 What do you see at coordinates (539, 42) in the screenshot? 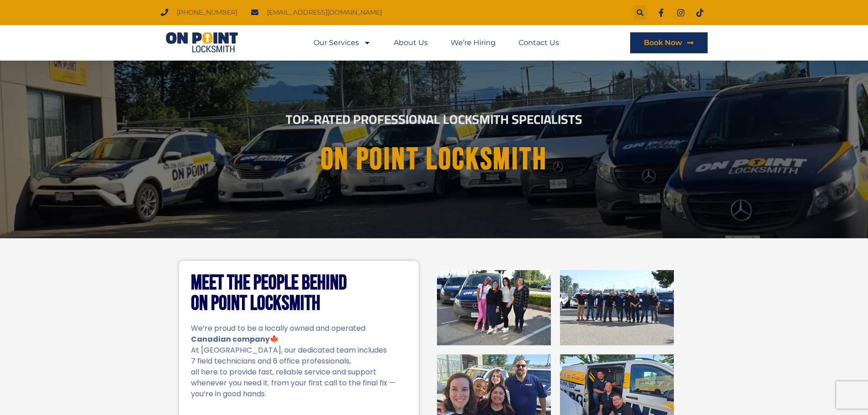
I see `a: Contact Us` at bounding box center [539, 42].